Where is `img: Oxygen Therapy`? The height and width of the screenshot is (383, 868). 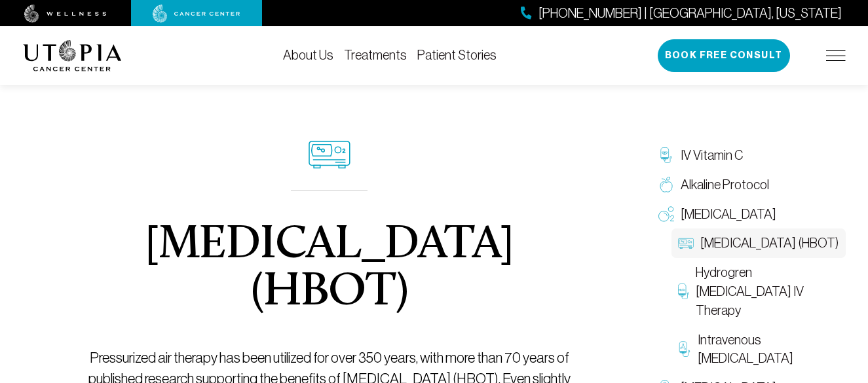 img: Oxygen Therapy is located at coordinates (666, 214).